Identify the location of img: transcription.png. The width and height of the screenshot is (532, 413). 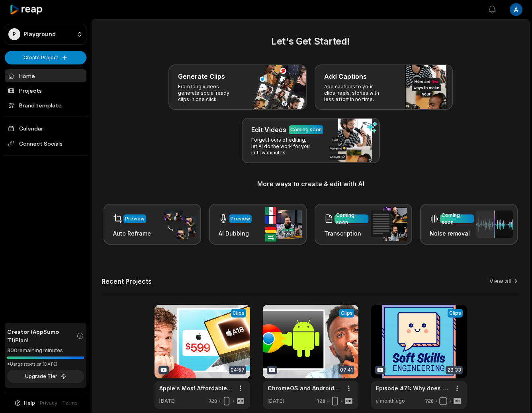
(389, 224).